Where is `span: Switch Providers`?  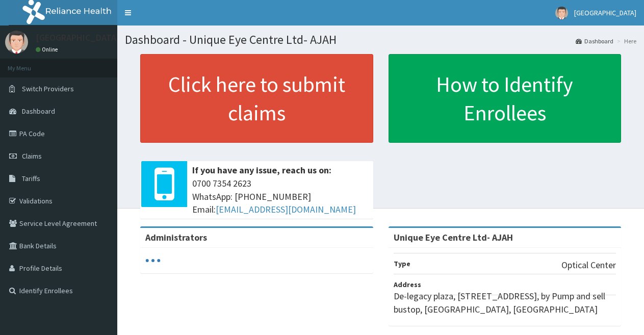
span: Switch Providers is located at coordinates (48, 88).